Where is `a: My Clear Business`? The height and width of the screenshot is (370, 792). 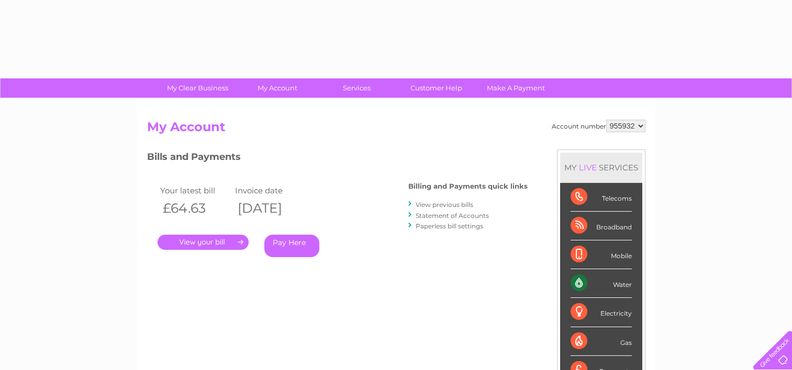
a: My Clear Business is located at coordinates (197, 88).